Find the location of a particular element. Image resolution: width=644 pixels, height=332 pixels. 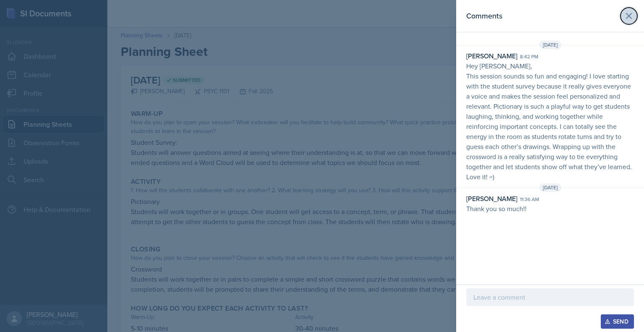

div: 8:42 pm is located at coordinates (529, 57).